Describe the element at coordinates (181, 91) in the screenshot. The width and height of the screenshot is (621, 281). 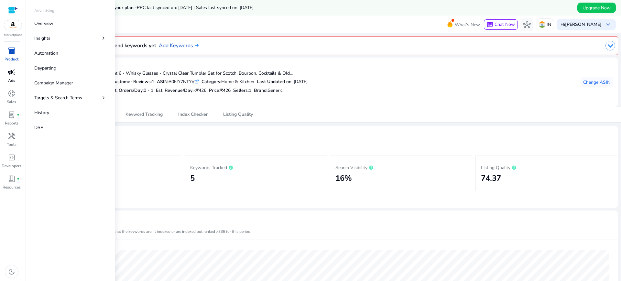
I see `h5: Est. Revenue/Day:` at that location.